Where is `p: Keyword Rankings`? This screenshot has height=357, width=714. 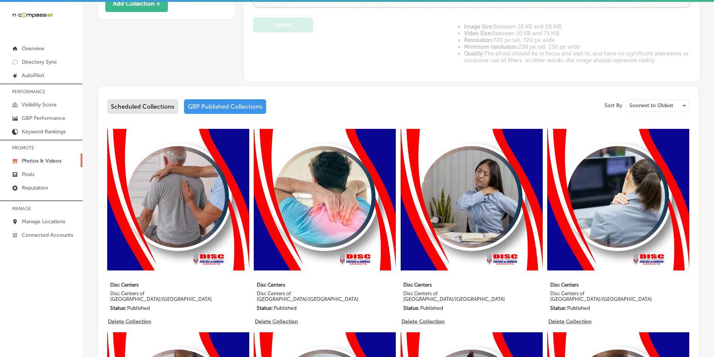 p: Keyword Rankings is located at coordinates (43, 131).